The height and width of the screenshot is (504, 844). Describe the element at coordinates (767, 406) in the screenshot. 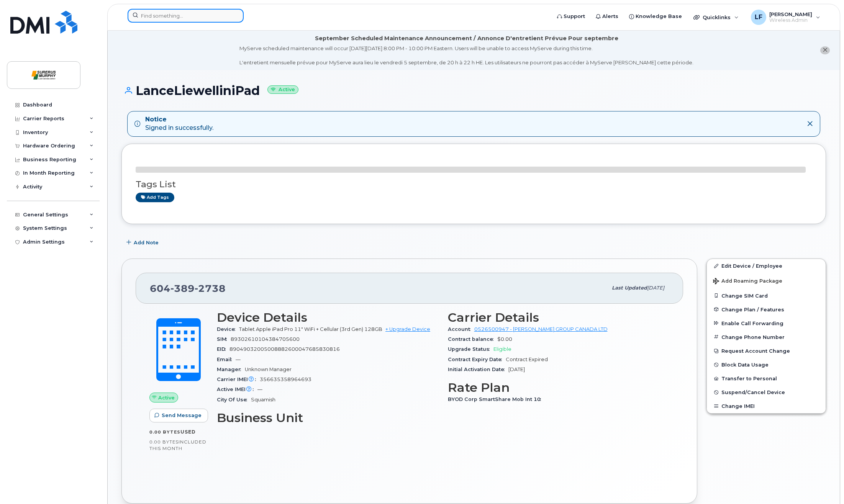

I see `button: Change IMEI` at that location.